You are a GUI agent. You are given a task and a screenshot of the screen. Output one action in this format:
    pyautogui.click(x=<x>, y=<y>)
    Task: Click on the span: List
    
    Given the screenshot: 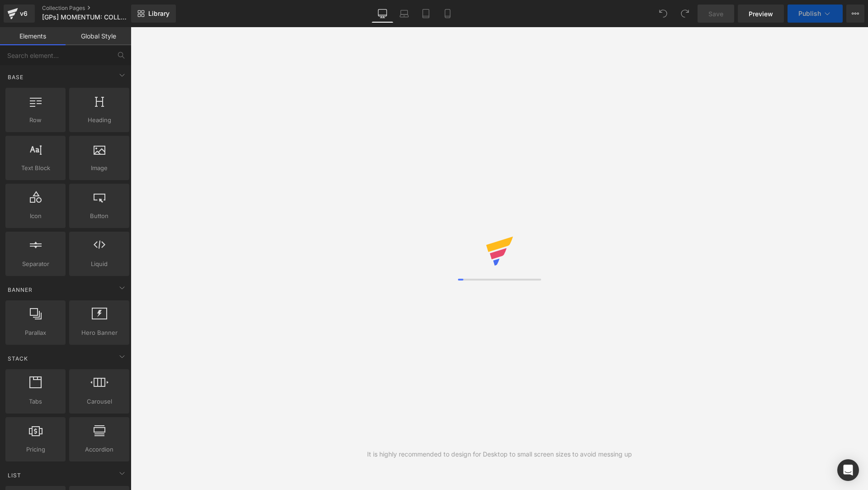 What is the action you would take?
    pyautogui.click(x=14, y=475)
    